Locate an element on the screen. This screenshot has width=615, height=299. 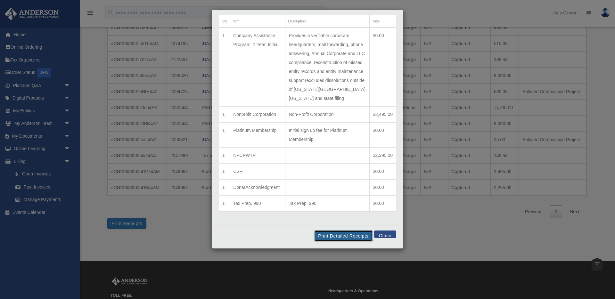
td: $2,295.00 is located at coordinates (383, 155).